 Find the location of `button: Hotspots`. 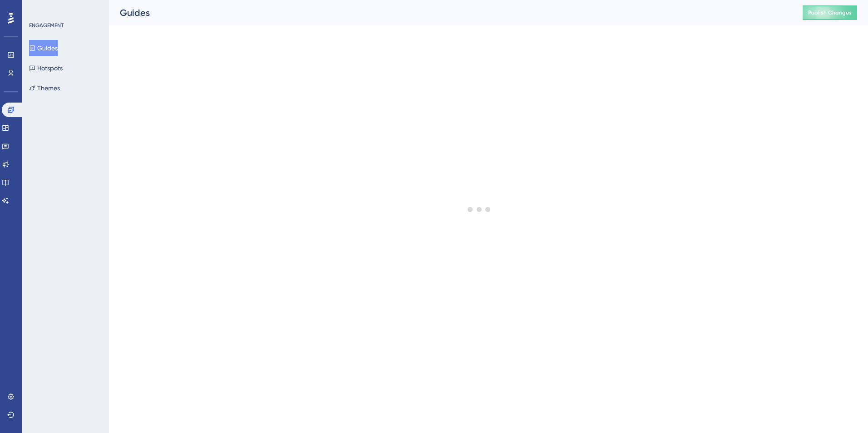

button: Hotspots is located at coordinates (45, 68).